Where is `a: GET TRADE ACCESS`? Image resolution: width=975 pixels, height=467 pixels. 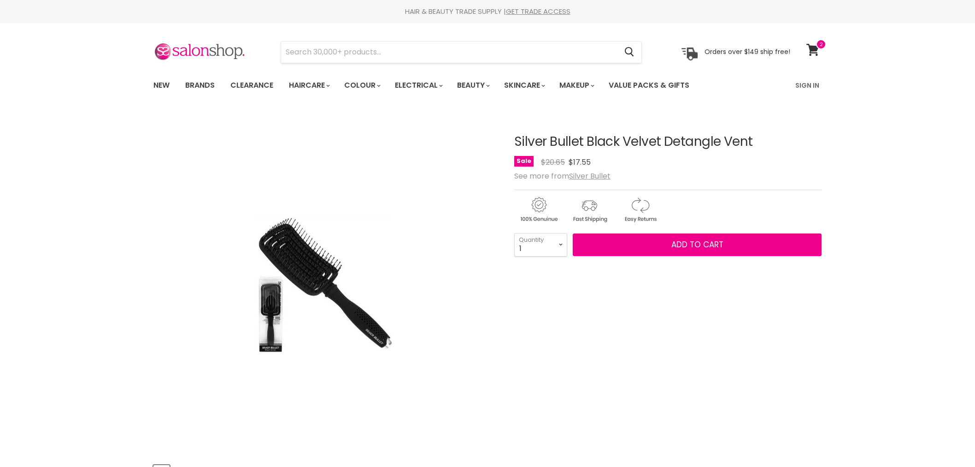
a: GET TRADE ACCESS is located at coordinates (538, 11).